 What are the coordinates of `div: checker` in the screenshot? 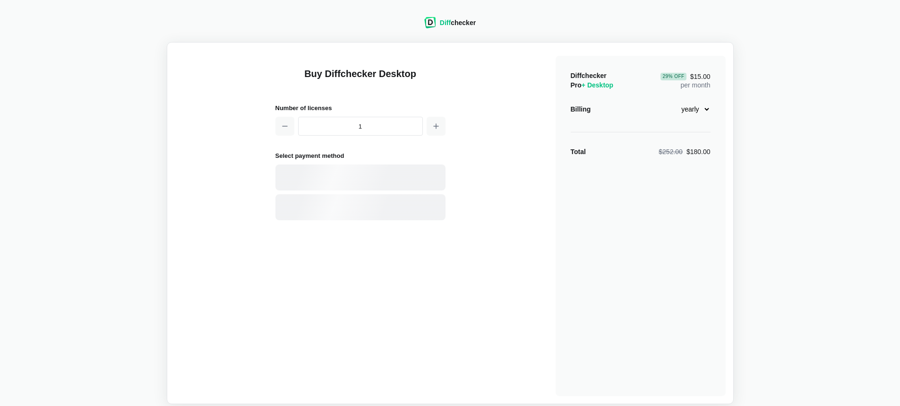 It's located at (458, 23).